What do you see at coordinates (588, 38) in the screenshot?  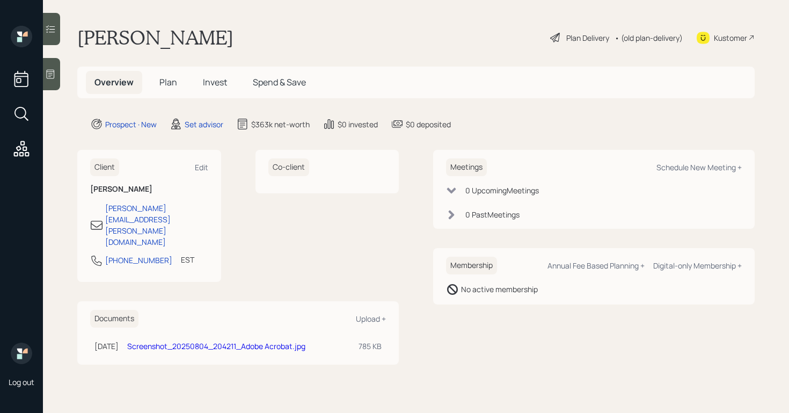 I see `div: Plan Delivery` at bounding box center [588, 38].